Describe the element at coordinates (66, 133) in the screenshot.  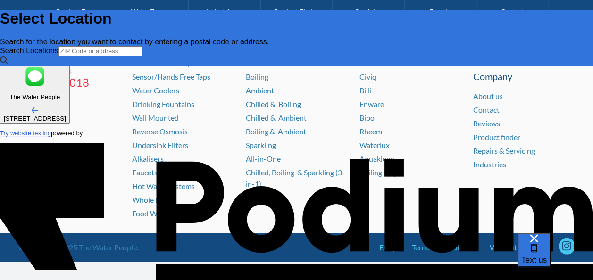
I see `span: powered by` at that location.